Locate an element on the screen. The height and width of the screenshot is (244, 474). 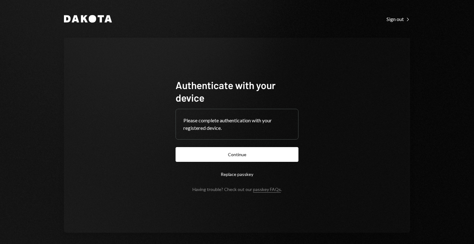
button: Replace passkey is located at coordinates (237, 174).